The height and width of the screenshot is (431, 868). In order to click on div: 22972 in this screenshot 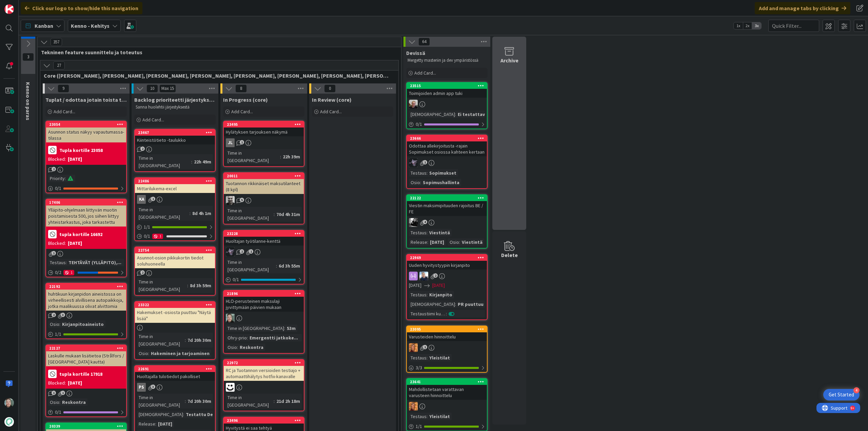, I will do `click(265, 363)`.